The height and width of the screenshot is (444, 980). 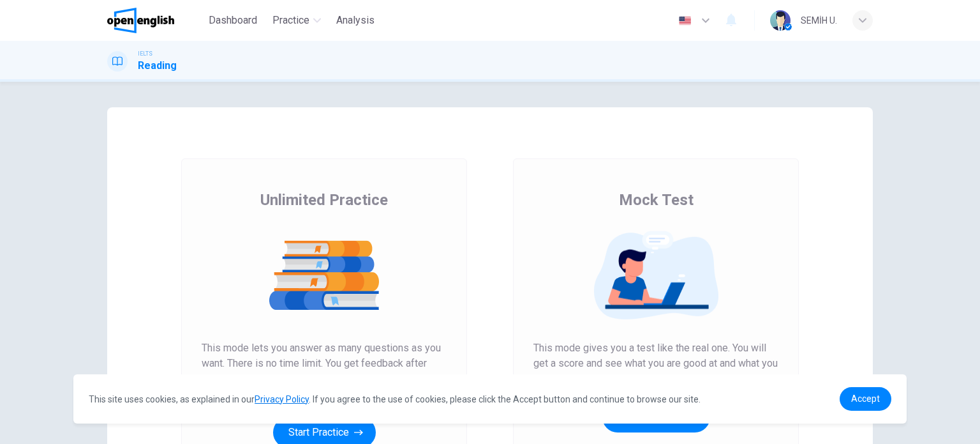 What do you see at coordinates (233, 21) in the screenshot?
I see `span: Dashboard` at bounding box center [233, 21].